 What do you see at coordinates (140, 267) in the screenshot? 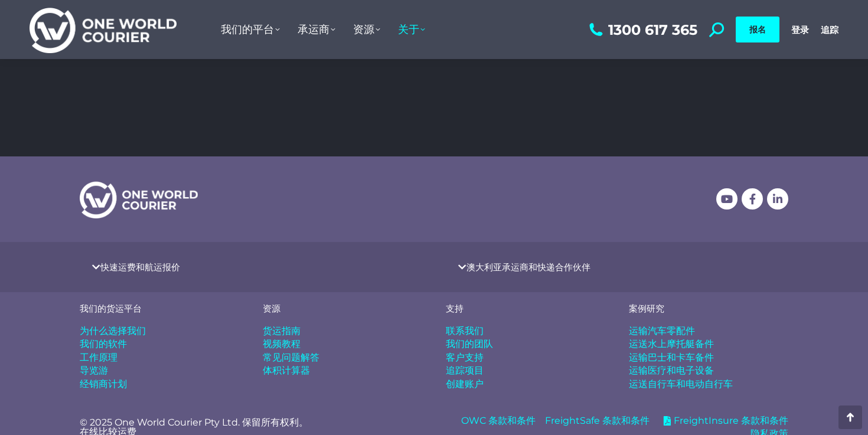
I see `a: 快速运费和航运报价` at bounding box center [140, 267].